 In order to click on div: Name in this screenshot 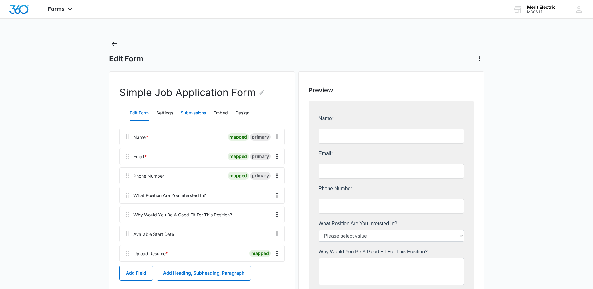, I will do `click(141, 137)`.